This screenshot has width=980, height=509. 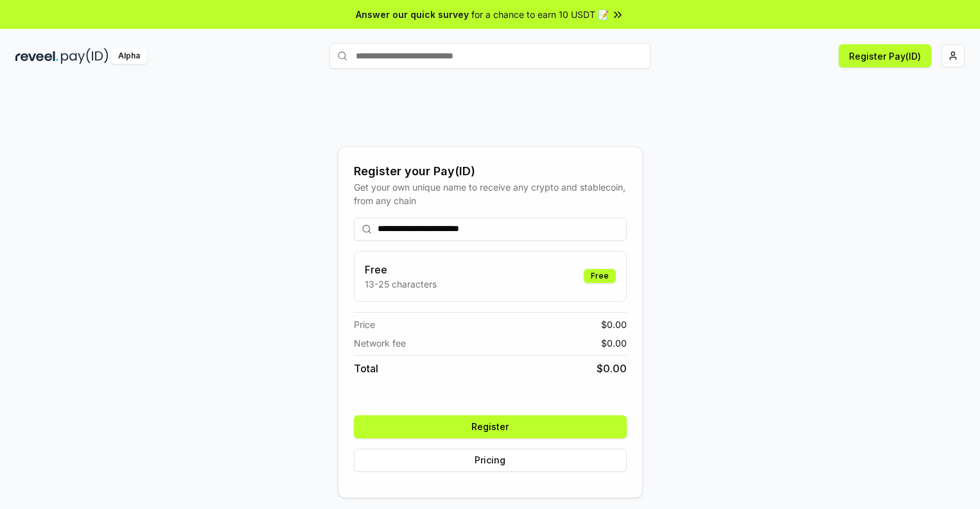 What do you see at coordinates (490, 427) in the screenshot?
I see `button: Register` at bounding box center [490, 427].